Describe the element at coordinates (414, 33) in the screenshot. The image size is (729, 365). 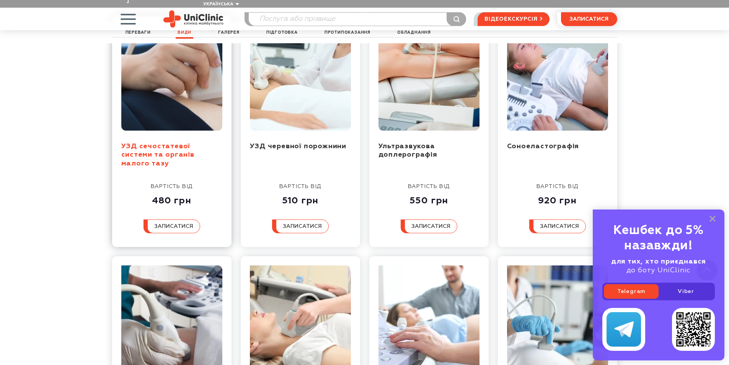
I see `a: Обладнання` at that location.